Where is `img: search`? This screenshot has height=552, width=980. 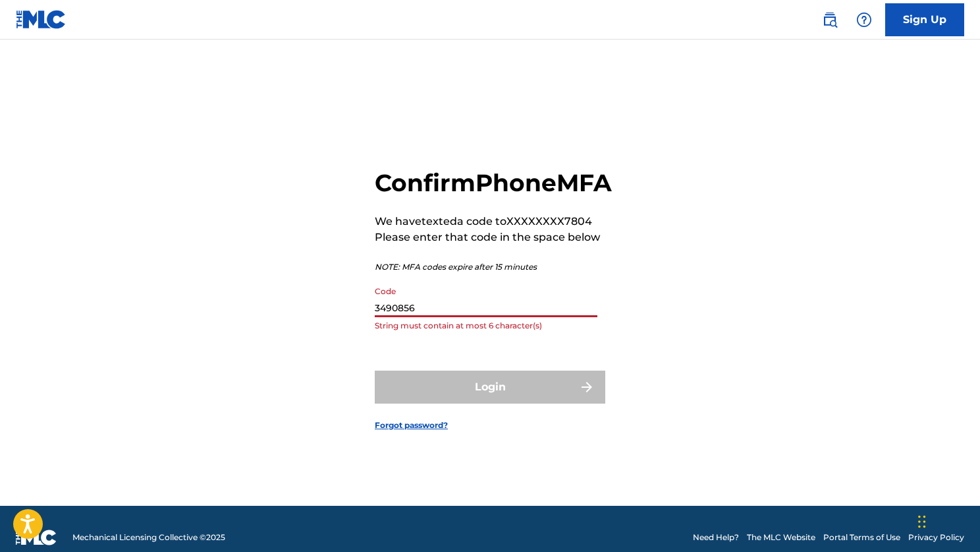
img: search is located at coordinates (830, 20).